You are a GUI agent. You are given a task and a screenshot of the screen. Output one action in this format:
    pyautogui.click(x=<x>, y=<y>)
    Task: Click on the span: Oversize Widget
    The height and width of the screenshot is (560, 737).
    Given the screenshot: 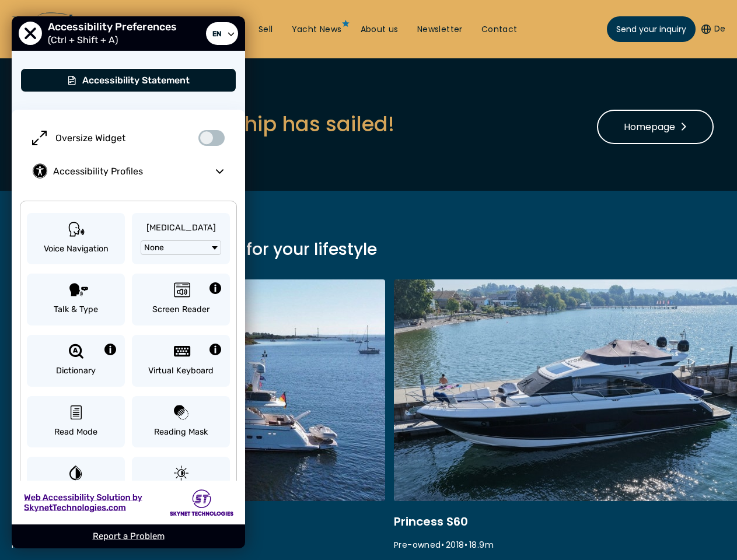 What is the action you would take?
    pyautogui.click(x=90, y=138)
    